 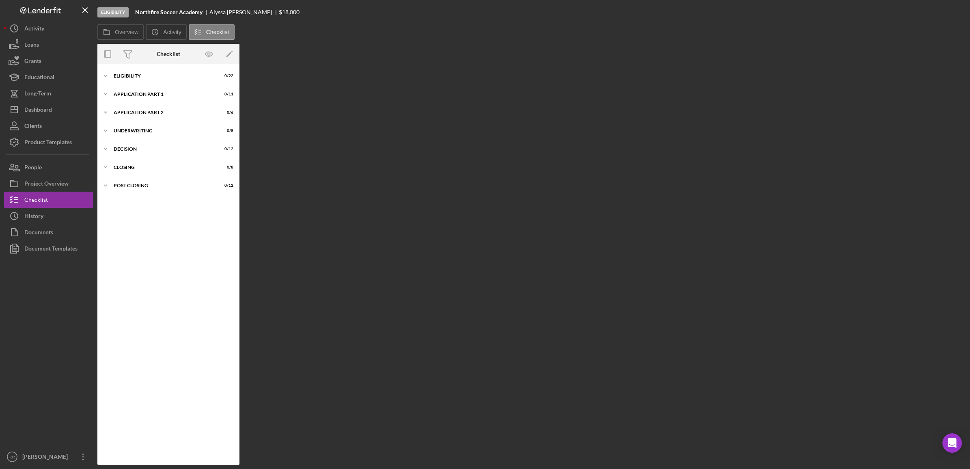 I want to click on div: Grants, so click(x=33, y=62).